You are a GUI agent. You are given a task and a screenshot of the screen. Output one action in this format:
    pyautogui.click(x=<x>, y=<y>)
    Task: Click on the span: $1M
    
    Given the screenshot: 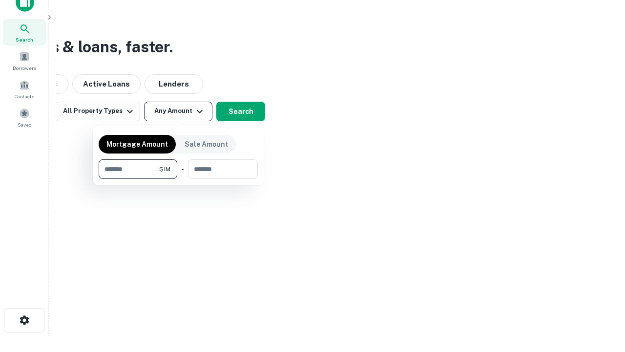 What is the action you would take?
    pyautogui.click(x=165, y=169)
    